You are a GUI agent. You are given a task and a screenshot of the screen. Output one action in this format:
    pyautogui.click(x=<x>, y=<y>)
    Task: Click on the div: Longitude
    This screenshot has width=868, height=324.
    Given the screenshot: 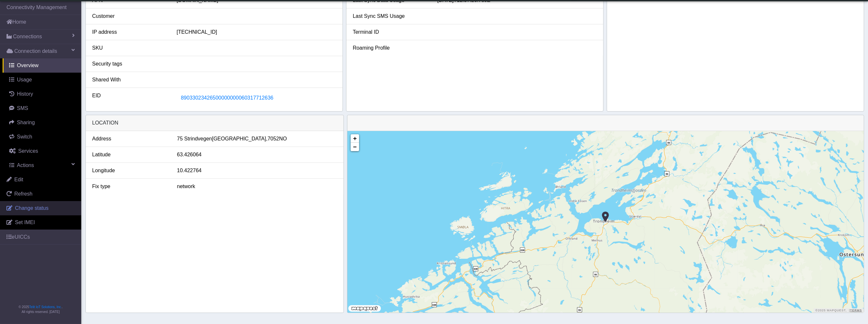 What is the action you would take?
    pyautogui.click(x=130, y=171)
    